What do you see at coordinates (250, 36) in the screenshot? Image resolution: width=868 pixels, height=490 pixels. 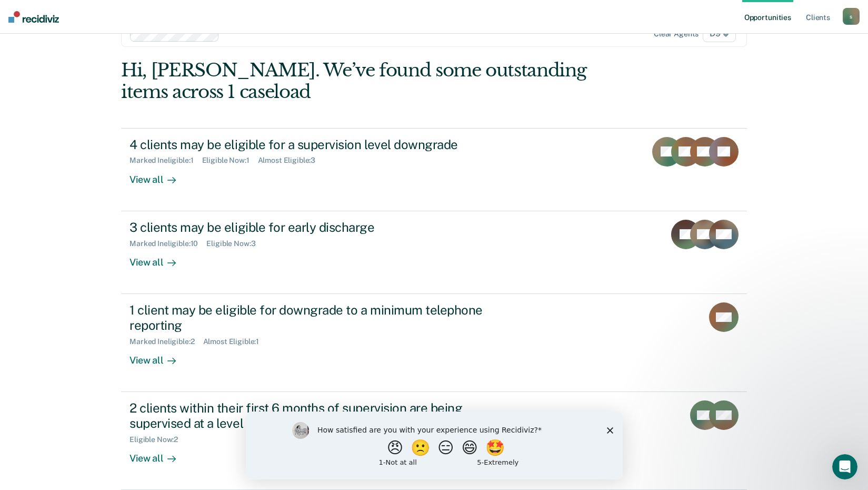 I see `button: 5` at bounding box center [250, 36].